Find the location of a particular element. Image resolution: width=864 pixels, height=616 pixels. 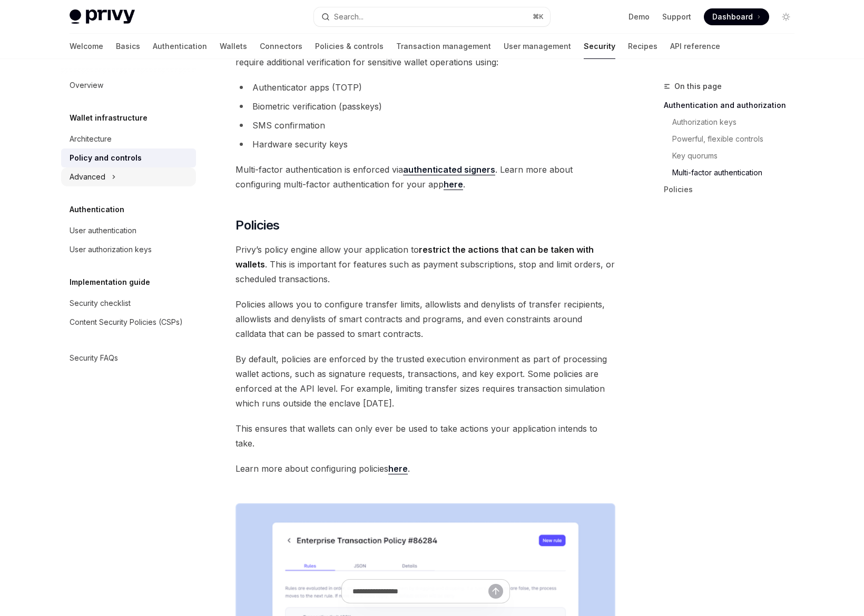

a: Security checklist is located at coordinates (128, 303).